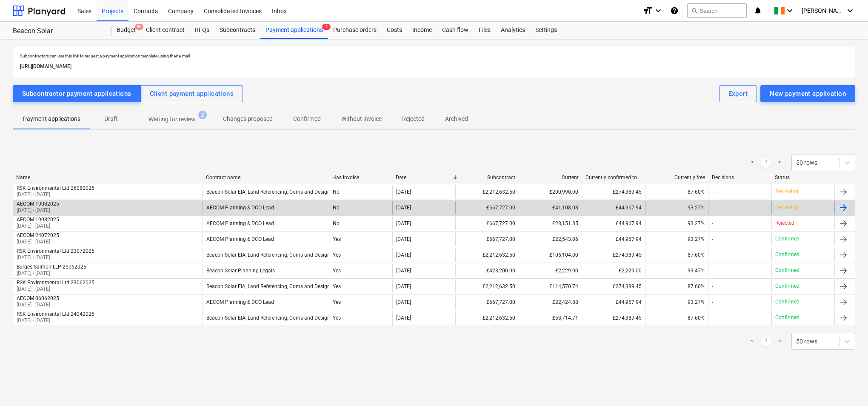  I want to click on div: RSK Environmental Ltd 23062025, so click(55, 282).